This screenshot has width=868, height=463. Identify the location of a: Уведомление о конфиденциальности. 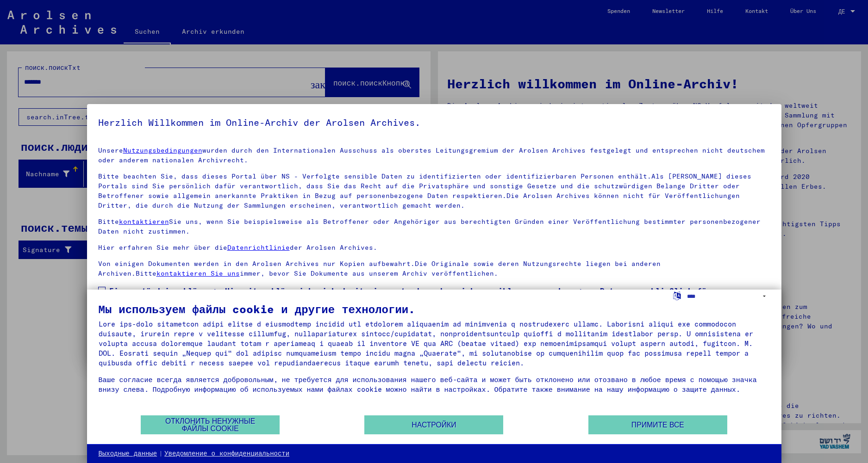
(227, 454).